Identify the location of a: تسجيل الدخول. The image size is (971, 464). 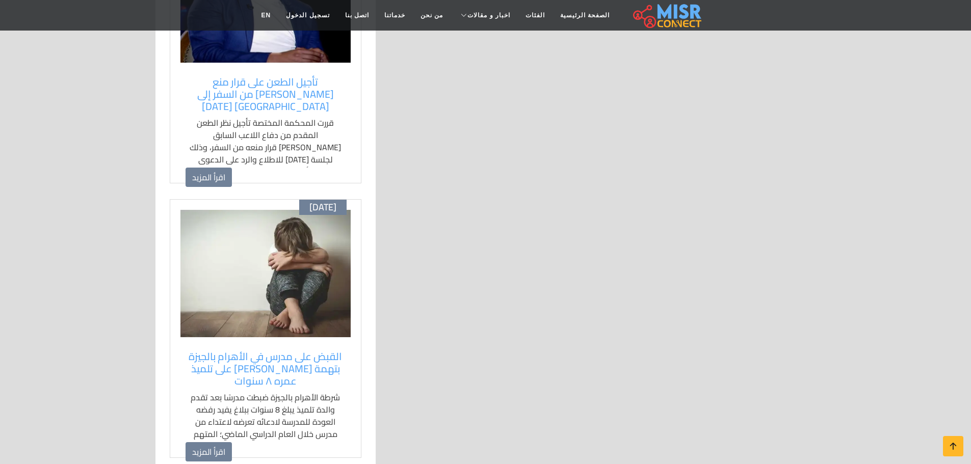
(307, 15).